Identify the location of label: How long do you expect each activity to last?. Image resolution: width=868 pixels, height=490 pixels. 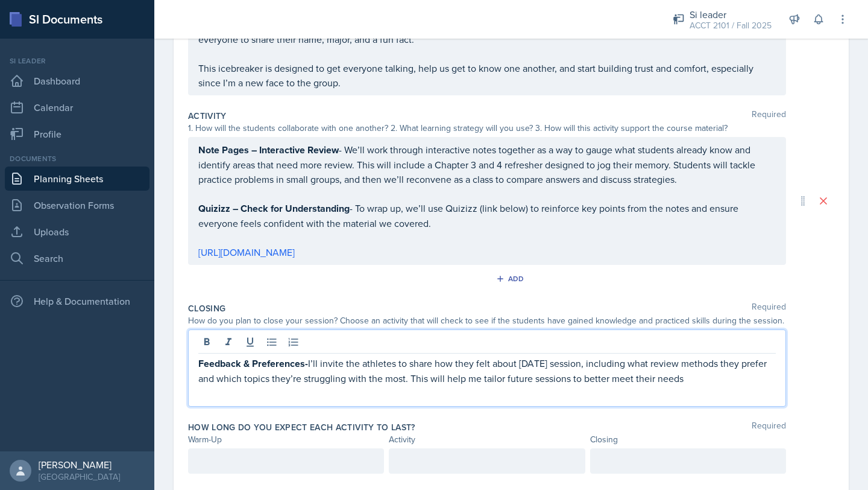
(301, 427).